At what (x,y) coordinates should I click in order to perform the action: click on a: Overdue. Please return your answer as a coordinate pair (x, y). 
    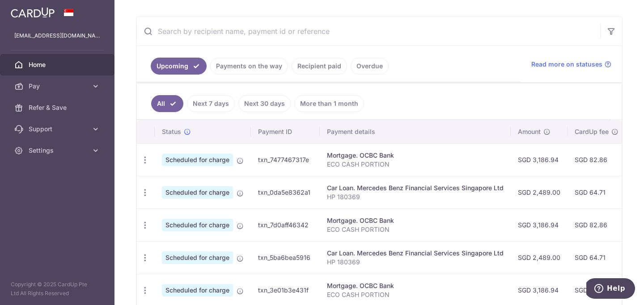
    Looking at the image, I should click on (369, 66).